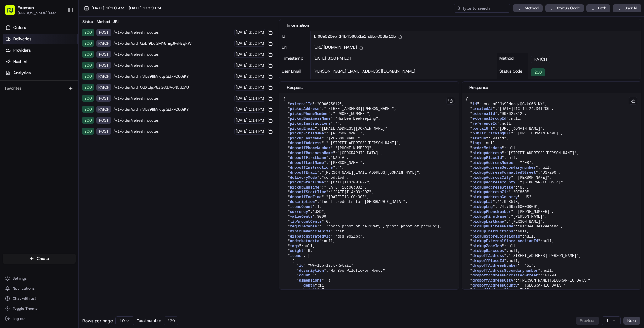 The image size is (644, 328). I want to click on span: Notifications, so click(23, 289).